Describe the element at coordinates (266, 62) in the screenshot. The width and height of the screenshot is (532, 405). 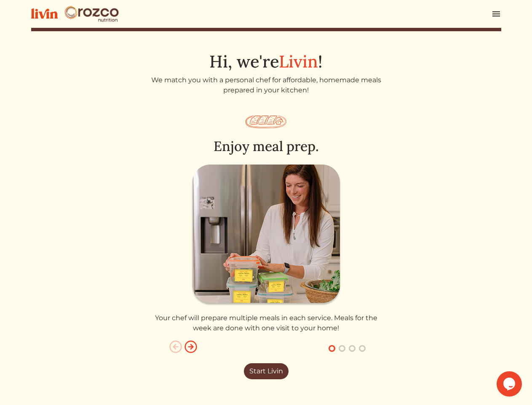
I see `h1: Hi, we're !` at that location.